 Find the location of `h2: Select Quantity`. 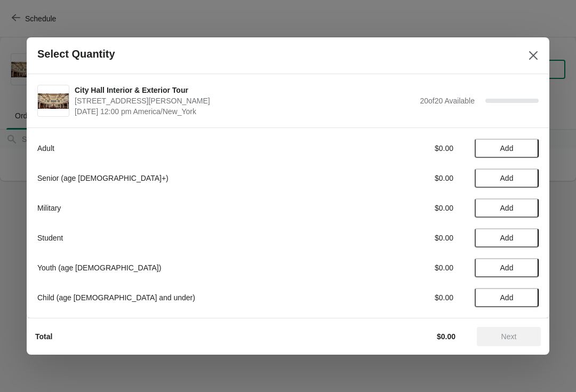

h2: Select Quantity is located at coordinates (76, 54).